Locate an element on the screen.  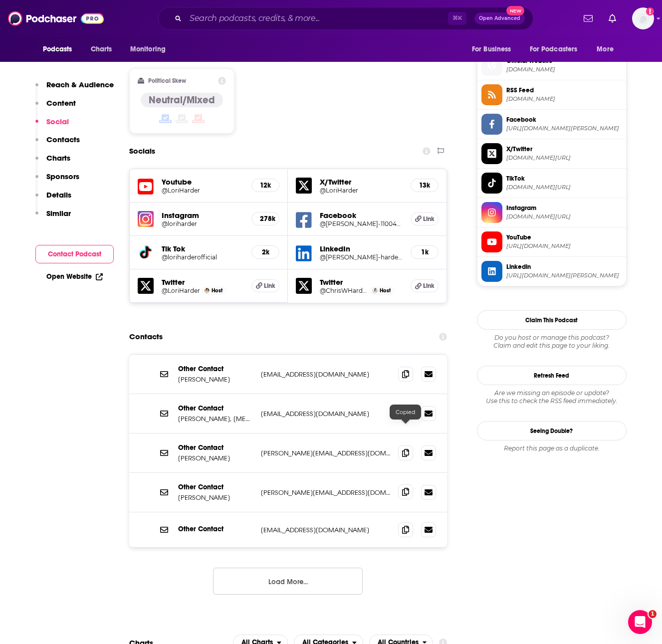
span: RSS Feed is located at coordinates (564, 90).